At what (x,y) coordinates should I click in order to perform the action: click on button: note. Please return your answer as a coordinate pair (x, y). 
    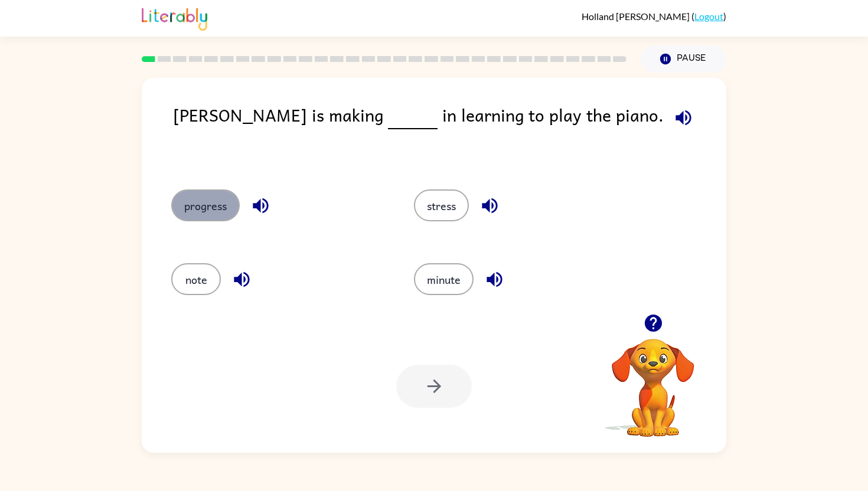
    Looking at the image, I should click on (196, 279).